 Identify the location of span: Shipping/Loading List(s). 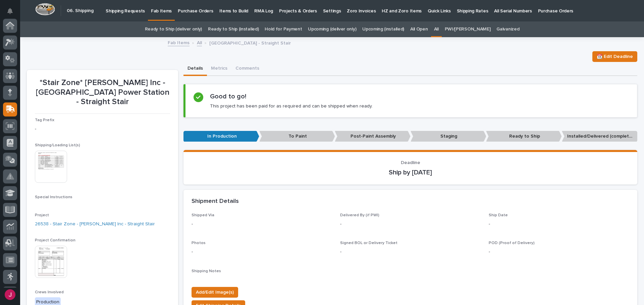
(58, 145).